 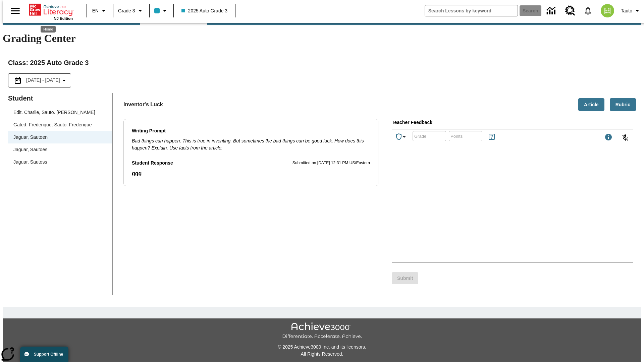 I want to click on img: avatar image, so click(x=608, y=11).